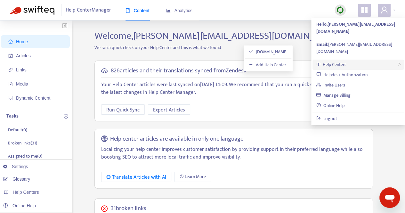 This screenshot has height=213, width=405. I want to click on span: user, so click(384, 10).